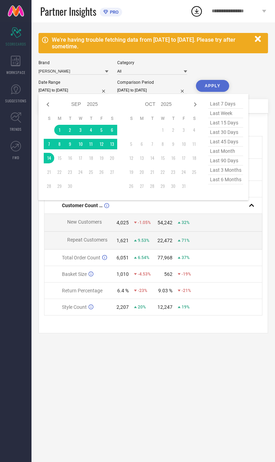 This screenshot has height=462, width=275. What do you see at coordinates (144, 274) in the screenshot?
I see `span: -4.53%` at bounding box center [144, 274].